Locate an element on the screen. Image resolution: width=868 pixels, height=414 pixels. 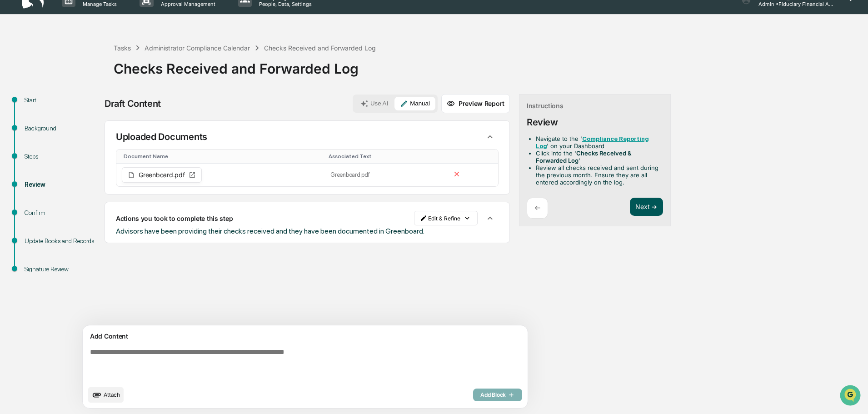
button: Remove file is located at coordinates (456, 175).